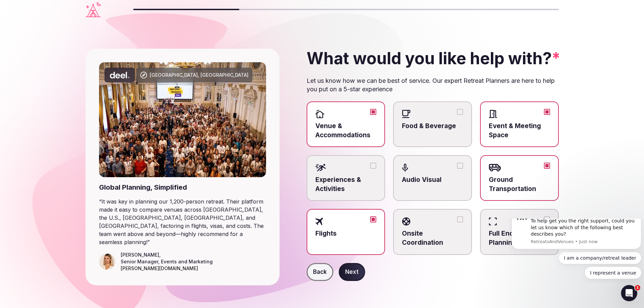 This screenshot has height=308, width=644. What do you see at coordinates (432, 180) in the screenshot?
I see `span: Audio Visual` at bounding box center [432, 180].